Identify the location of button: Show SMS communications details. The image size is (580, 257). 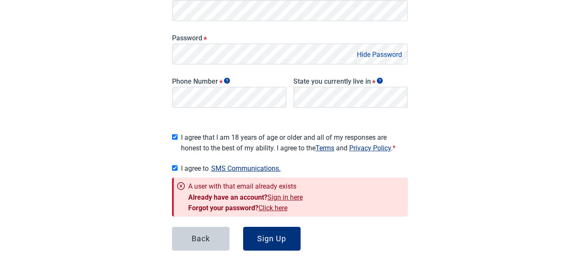
(246, 169).